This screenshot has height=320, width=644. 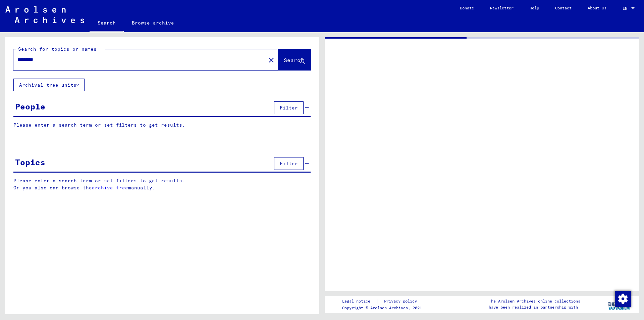 What do you see at coordinates (535, 307) in the screenshot?
I see `p: have been realized in partnership with` at bounding box center [535, 307].